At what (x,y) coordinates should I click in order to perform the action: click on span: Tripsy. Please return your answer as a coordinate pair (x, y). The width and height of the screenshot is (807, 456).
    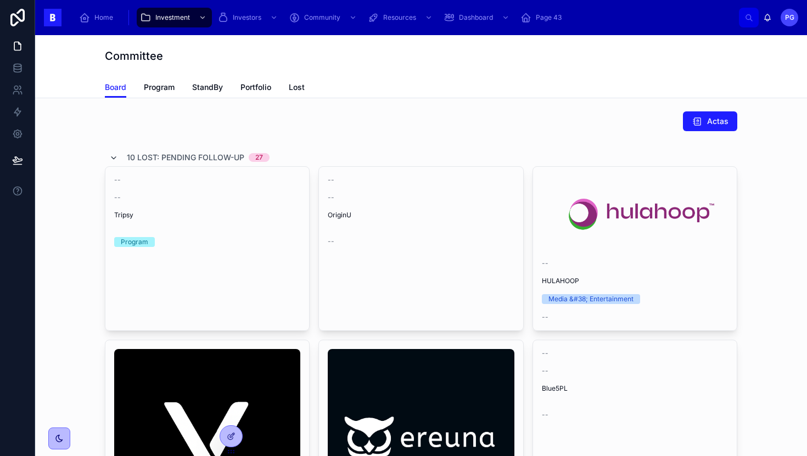
    Looking at the image, I should click on (207, 215).